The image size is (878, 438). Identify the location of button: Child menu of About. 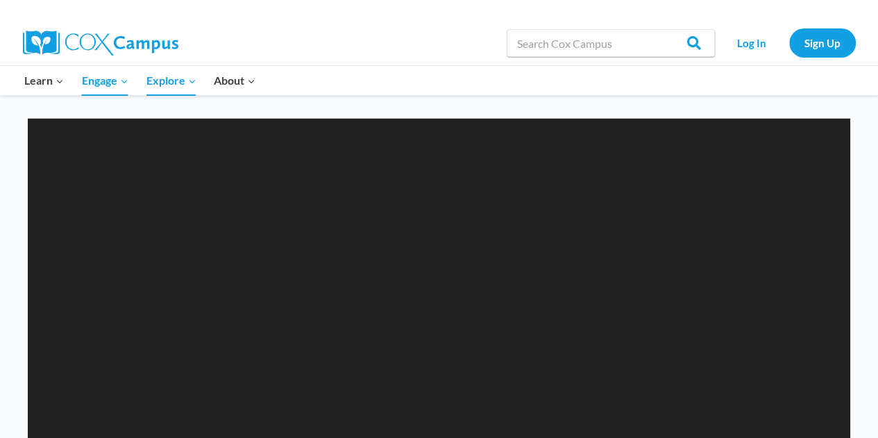
(235, 81).